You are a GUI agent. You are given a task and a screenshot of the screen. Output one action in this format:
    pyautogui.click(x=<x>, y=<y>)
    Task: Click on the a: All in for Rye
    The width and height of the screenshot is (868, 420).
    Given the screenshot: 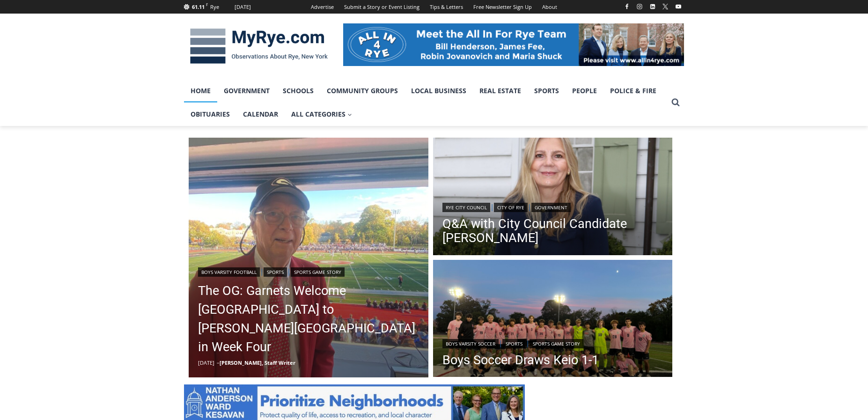 What is the action you would take?
    pyautogui.click(x=514, y=44)
    